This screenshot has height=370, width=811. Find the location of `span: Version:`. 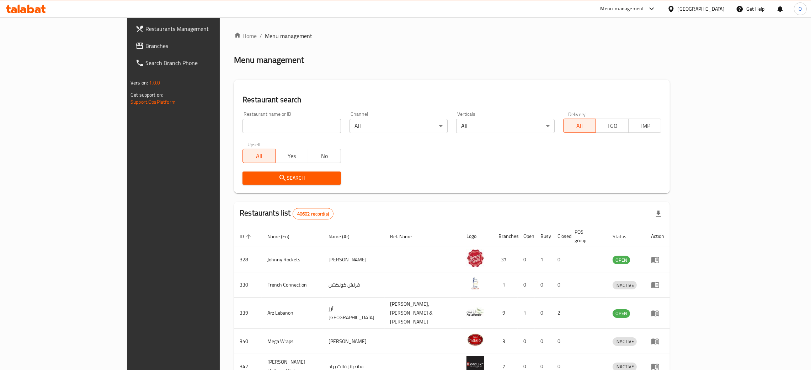

span: Version: is located at coordinates (139, 83).